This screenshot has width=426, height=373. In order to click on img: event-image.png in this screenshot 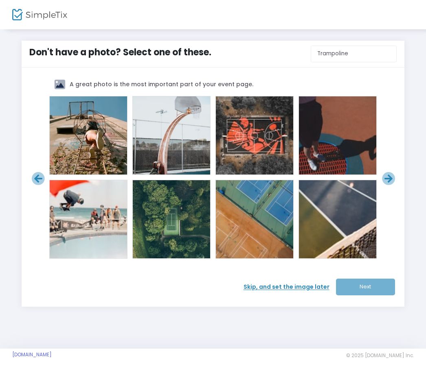, I will do `click(60, 84)`.